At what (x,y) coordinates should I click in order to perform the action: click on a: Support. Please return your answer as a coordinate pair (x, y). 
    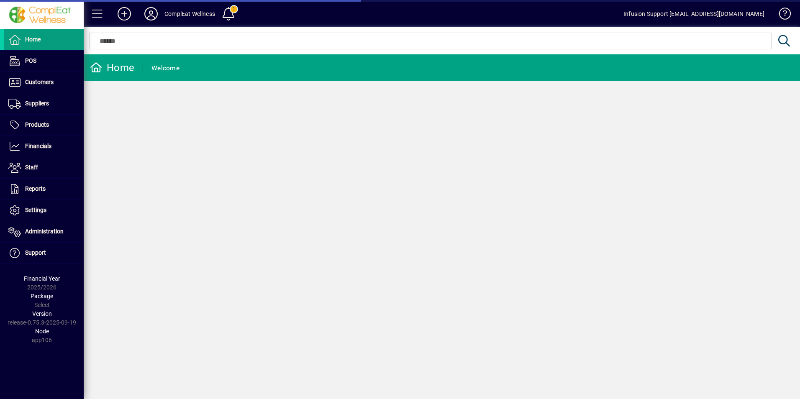
    Looking at the image, I should click on (44, 253).